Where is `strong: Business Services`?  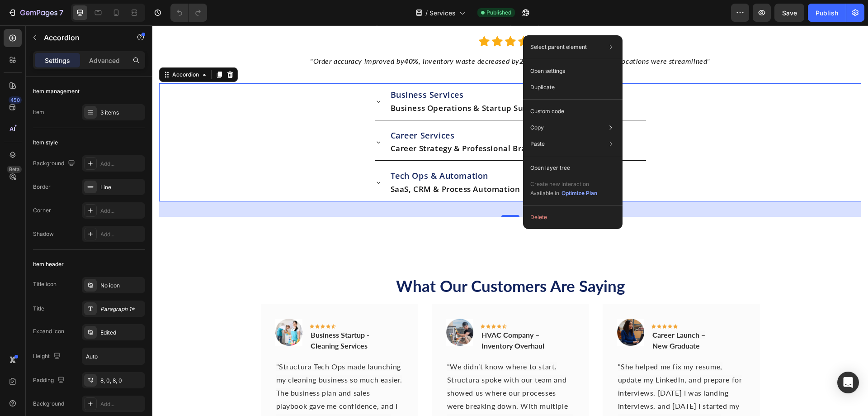
strong: Business Services is located at coordinates (275, 69).